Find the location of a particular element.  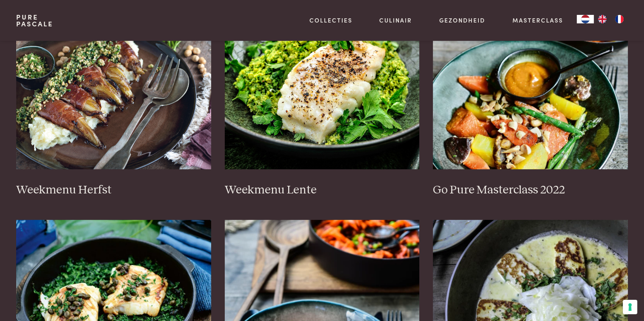

h3: Weekmenu Herfst is located at coordinates (114, 191).